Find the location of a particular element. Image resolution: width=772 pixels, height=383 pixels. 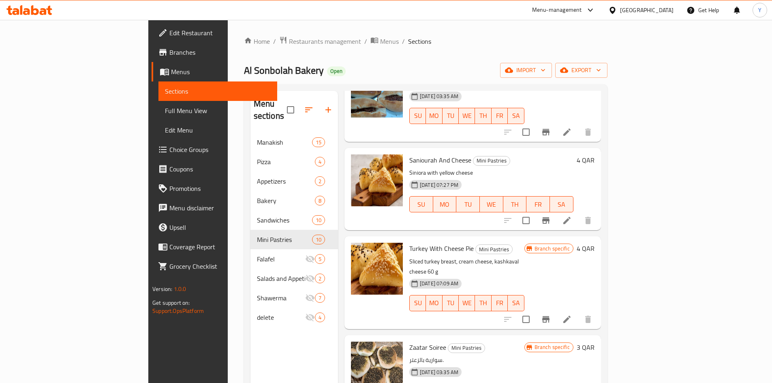

button: export is located at coordinates (581, 70).